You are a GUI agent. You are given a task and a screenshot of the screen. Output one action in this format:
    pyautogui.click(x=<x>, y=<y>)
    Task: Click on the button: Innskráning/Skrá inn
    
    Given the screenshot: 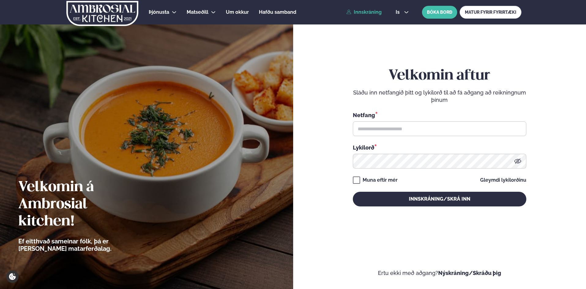 What is the action you would take?
    pyautogui.click(x=439, y=199)
    